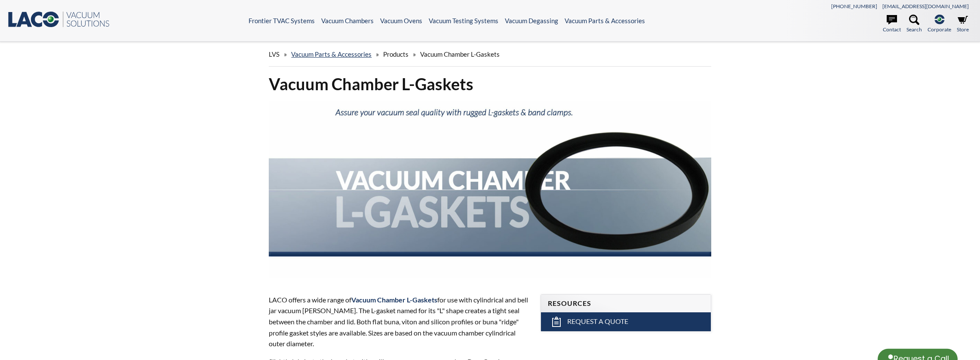  I want to click on h4: Resources, so click(626, 303).